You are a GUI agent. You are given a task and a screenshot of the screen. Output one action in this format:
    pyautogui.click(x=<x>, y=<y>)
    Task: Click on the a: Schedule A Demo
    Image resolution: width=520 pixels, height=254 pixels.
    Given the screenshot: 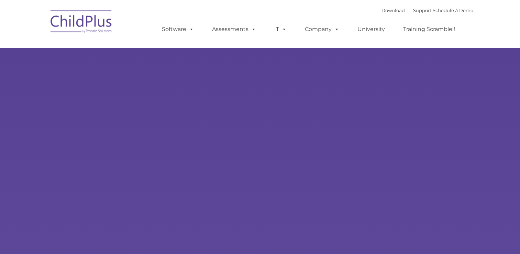 What is the action you would take?
    pyautogui.click(x=453, y=10)
    